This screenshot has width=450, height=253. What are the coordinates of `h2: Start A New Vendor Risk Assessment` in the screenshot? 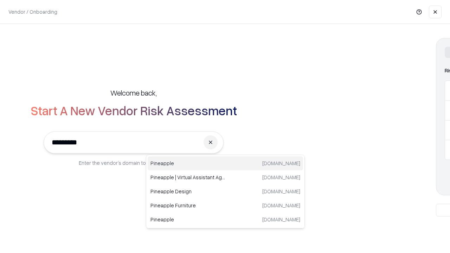 It's located at (134, 110).